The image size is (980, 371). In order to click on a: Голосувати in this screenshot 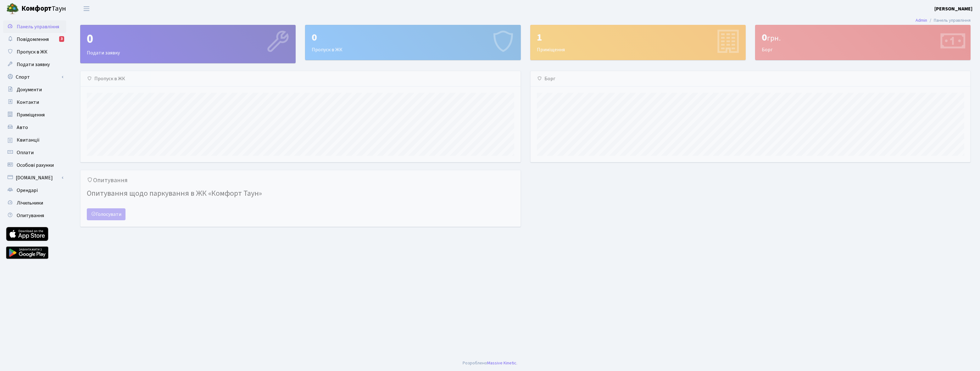, I will do `click(106, 214)`.